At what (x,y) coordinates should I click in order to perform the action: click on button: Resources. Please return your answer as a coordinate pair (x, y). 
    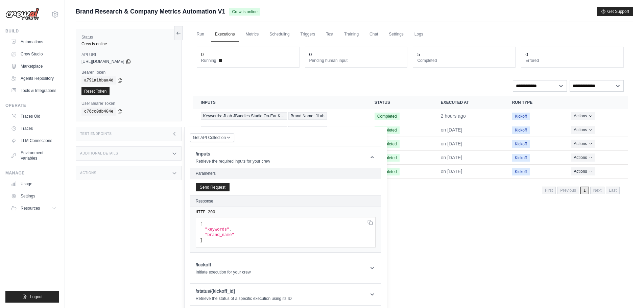
    Looking at the image, I should click on (34, 208).